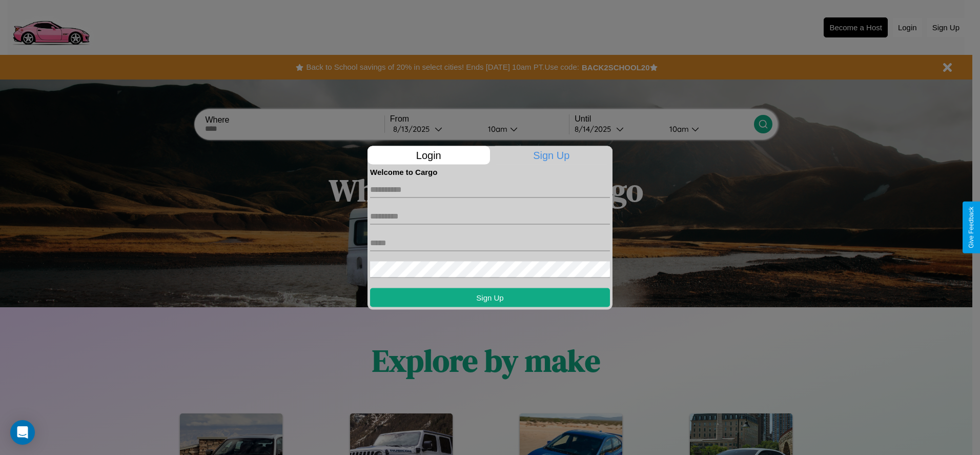  Describe the element at coordinates (490, 171) in the screenshot. I see `h4: Welcome to Cargo` at that location.